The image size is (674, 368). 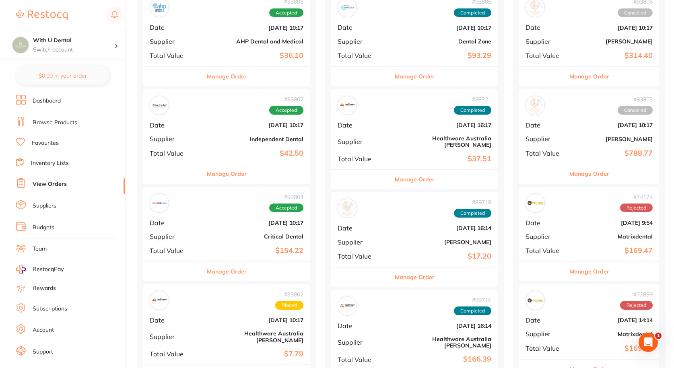 What do you see at coordinates (613, 334) in the screenshot?
I see `b: Matrixdental` at bounding box center [613, 334].